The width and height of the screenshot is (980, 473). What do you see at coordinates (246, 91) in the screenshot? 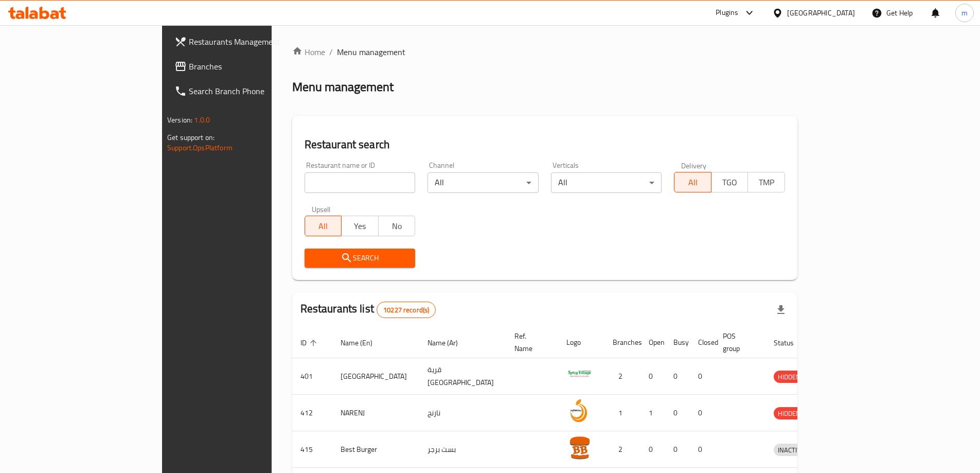
I see `a: Search Branch Phone` at bounding box center [246, 91].